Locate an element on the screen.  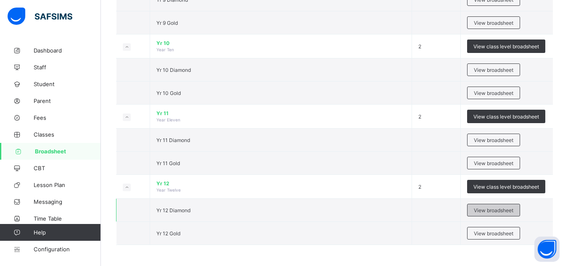
span: Yr 11 Gold is located at coordinates (168, 163).